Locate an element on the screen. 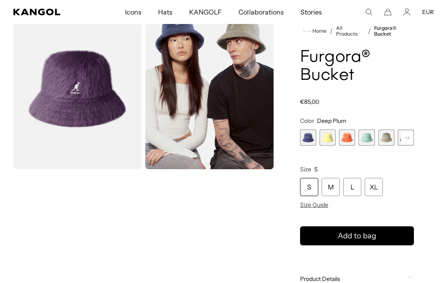  label: Hazy Indigo is located at coordinates (308, 137).